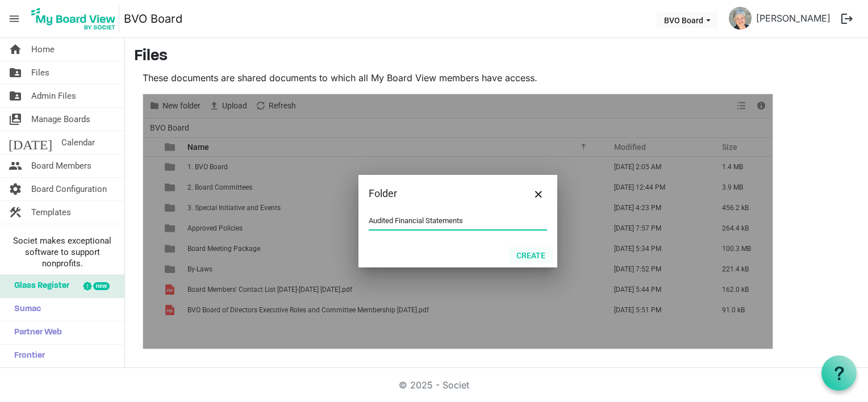 The image size is (868, 402). I want to click on span: Partner Web, so click(35, 333).